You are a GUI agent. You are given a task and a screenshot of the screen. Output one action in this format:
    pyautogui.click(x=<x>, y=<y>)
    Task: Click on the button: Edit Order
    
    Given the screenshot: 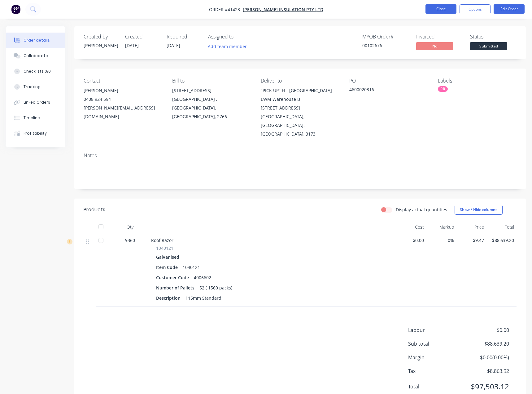 What is the action you would take?
    pyautogui.click(x=509, y=9)
    